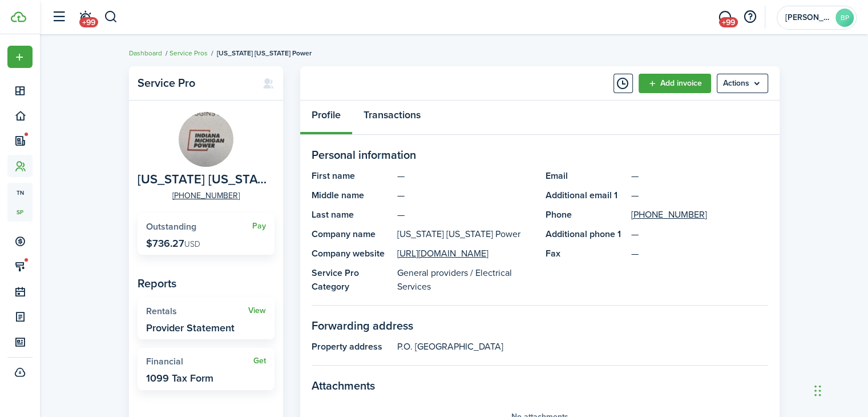 This screenshot has width=868, height=417. What do you see at coordinates (20, 212) in the screenshot?
I see `a: sp` at bounding box center [20, 212].